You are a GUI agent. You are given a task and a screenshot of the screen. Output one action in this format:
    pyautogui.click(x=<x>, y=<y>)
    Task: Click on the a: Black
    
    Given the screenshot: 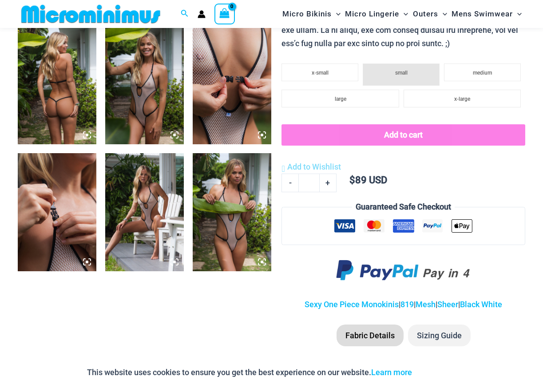 What is the action you would take?
    pyautogui.click(x=470, y=304)
    